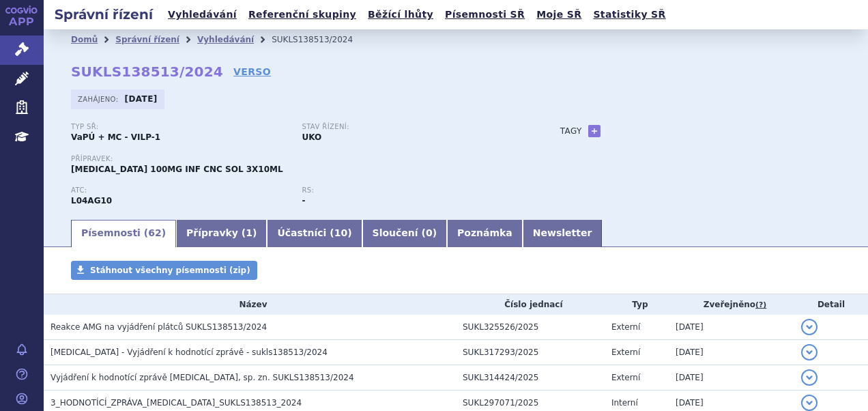  I want to click on span: 62, so click(154, 233).